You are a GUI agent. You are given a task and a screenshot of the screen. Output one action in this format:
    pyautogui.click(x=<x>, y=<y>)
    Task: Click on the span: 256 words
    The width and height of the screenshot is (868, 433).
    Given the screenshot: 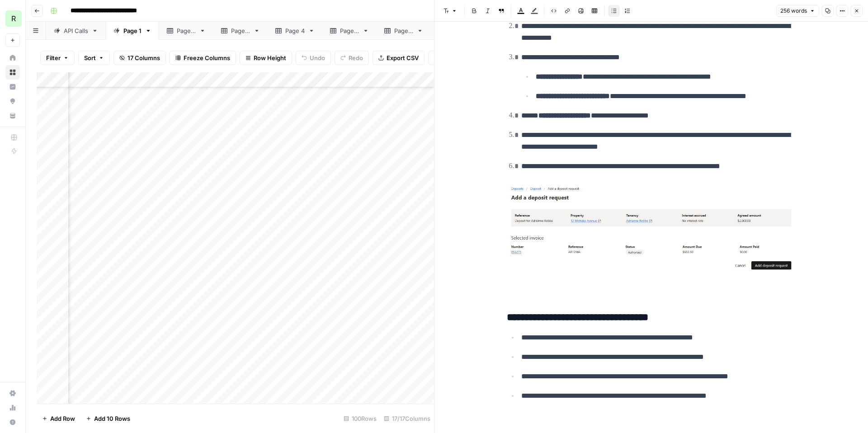 What is the action you would take?
    pyautogui.click(x=794, y=11)
    